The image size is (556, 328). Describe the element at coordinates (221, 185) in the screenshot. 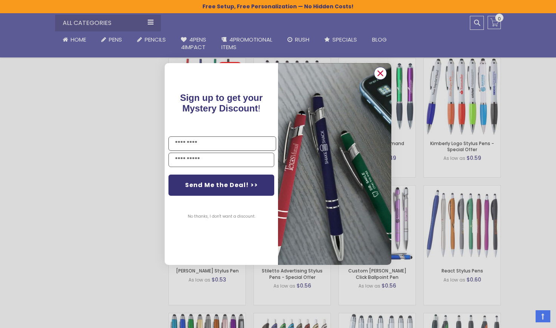

I see `button: Send Me the Deal! >>` at that location.